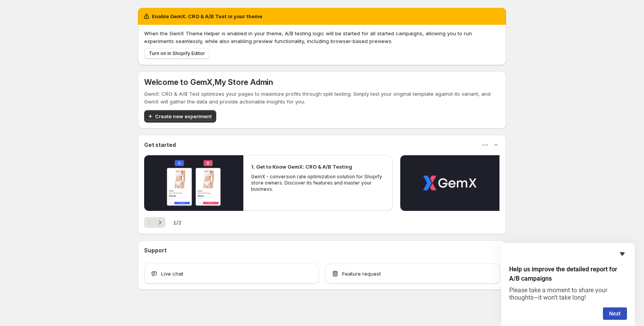 The width and height of the screenshot is (644, 326). Describe the element at coordinates (172, 274) in the screenshot. I see `span: Live chat` at that location.